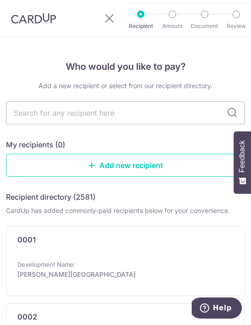 The height and width of the screenshot is (325, 251). Describe the element at coordinates (140, 26) in the screenshot. I see `p: Recipient` at that location.